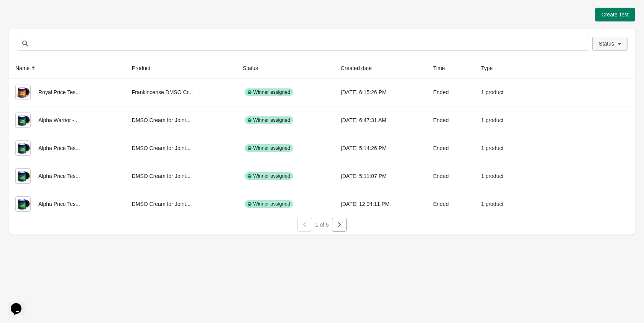  What do you see at coordinates (606, 43) in the screenshot?
I see `span: Status` at bounding box center [606, 43].